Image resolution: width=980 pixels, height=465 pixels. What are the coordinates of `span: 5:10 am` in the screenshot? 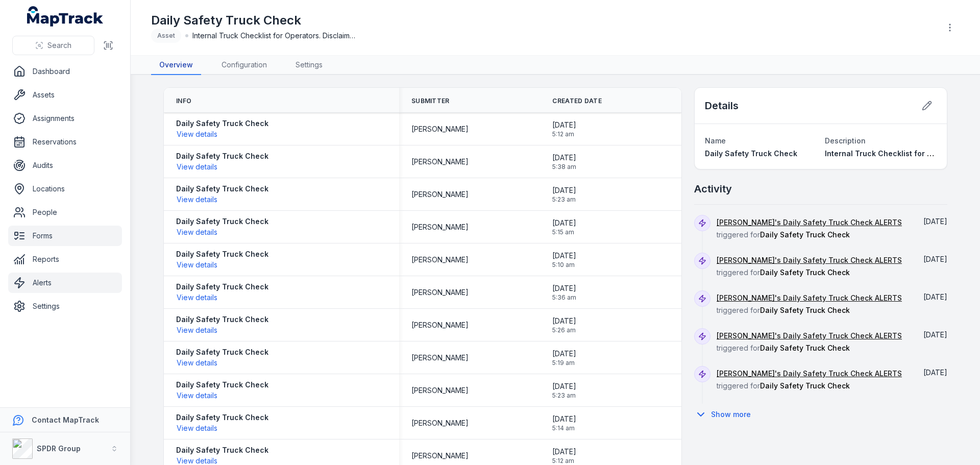 It's located at (564, 265).